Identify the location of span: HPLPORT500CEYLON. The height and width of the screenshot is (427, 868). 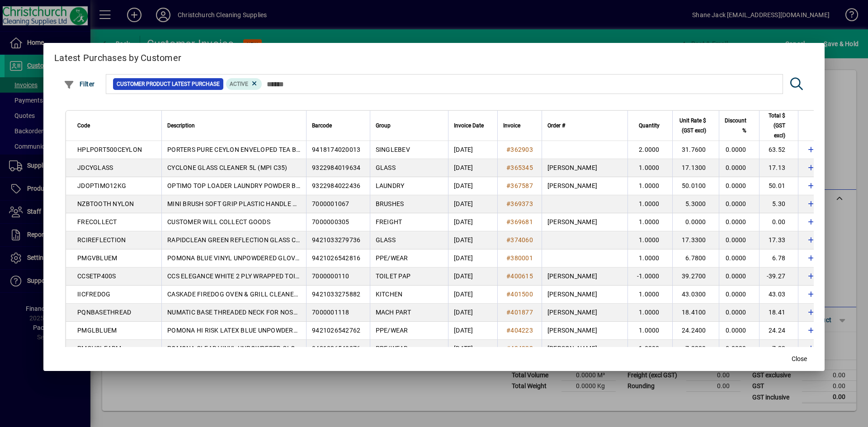
(109, 150).